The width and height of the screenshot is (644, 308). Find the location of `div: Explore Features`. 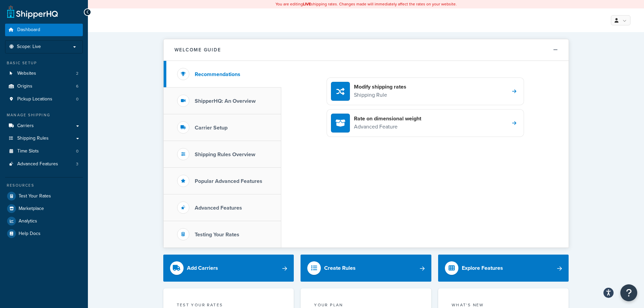

div: Explore Features is located at coordinates (482, 268).